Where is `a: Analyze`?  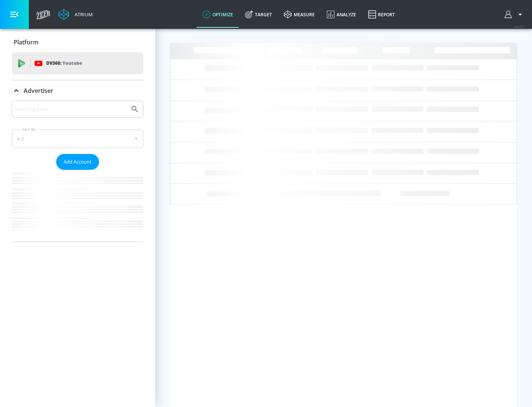 a: Analyze is located at coordinates (342, 14).